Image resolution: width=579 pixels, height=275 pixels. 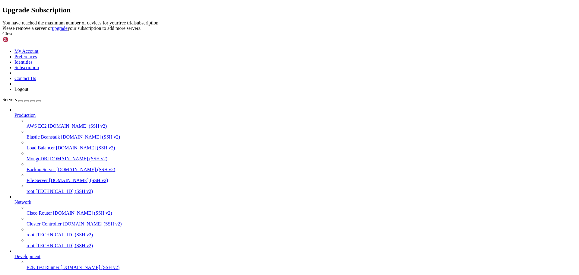 I want to click on h2: Upgrade Subscription, so click(x=290, y=10).